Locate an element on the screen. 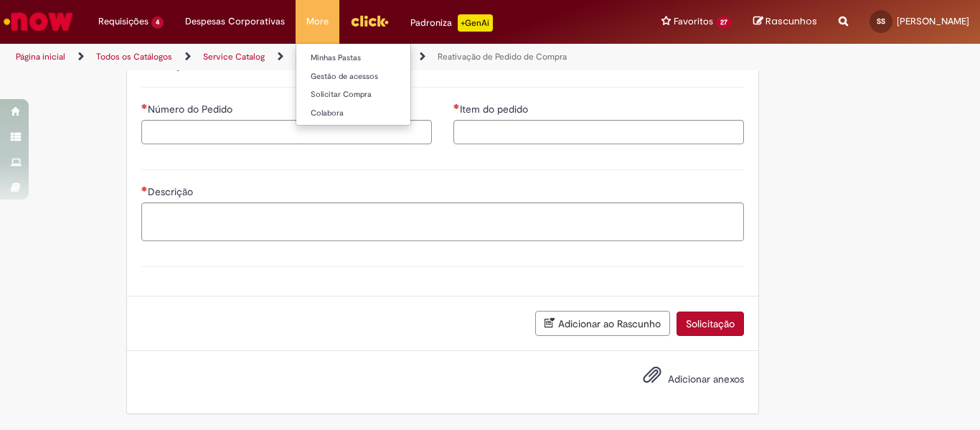 The width and height of the screenshot is (980, 430). span: 4 is located at coordinates (157, 22).